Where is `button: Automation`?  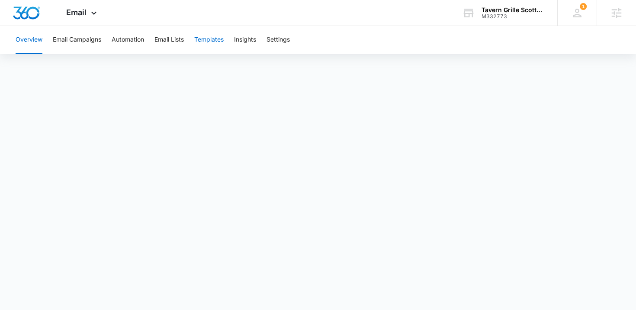 button: Automation is located at coordinates (128, 40).